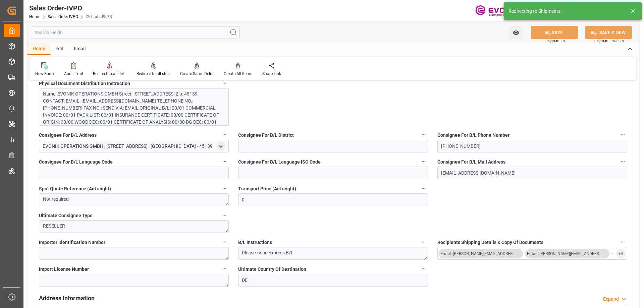  I want to click on span: Consignee For B/L Address, so click(68, 135).